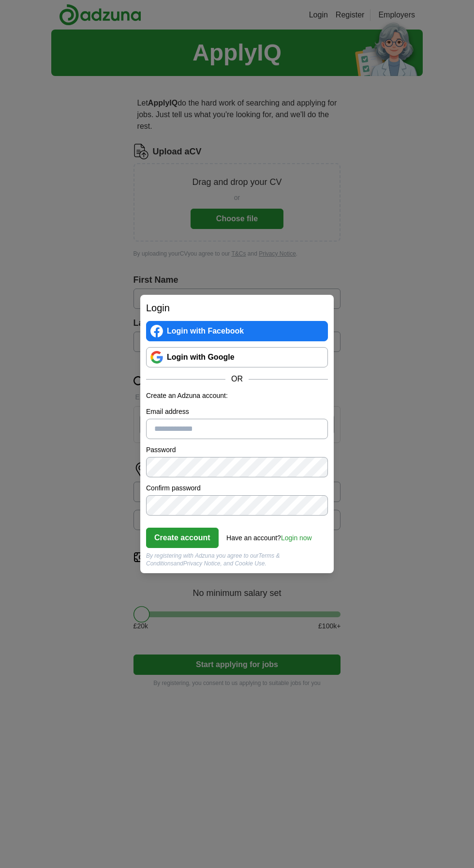 Image resolution: width=474 pixels, height=868 pixels. I want to click on div: Have an account?, so click(269, 535).